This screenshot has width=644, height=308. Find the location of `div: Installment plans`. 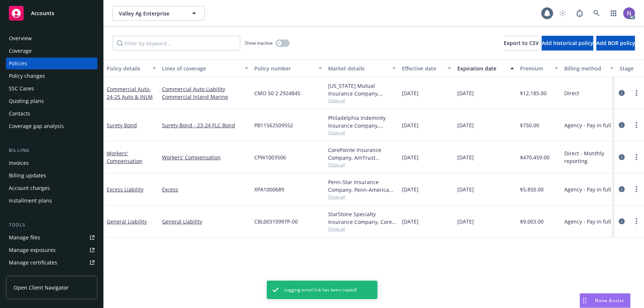

div: Installment plans is located at coordinates (30, 201).